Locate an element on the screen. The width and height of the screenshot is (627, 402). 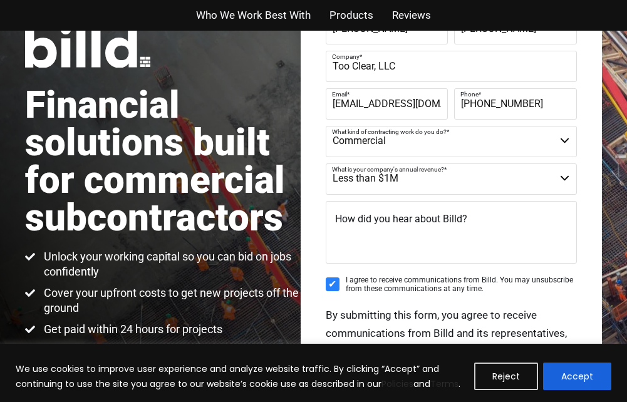
a: Reviews is located at coordinates (412, 15).